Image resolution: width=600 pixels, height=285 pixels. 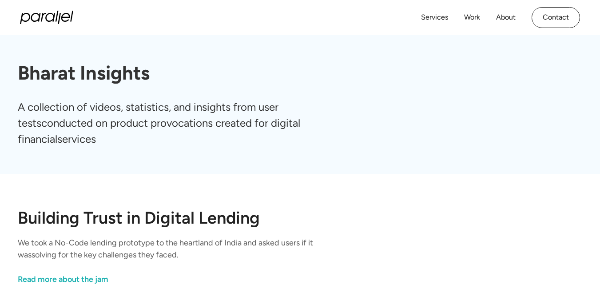 I want to click on p: A collection of videos, statistics, and insights from user testsconducted on product provocations..., so click(x=176, y=123).